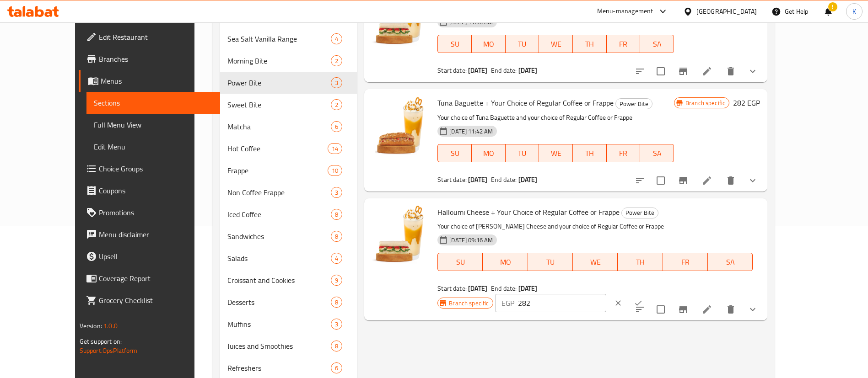  What do you see at coordinates (279, 215) in the screenshot?
I see `span: Iced Coffee` at bounding box center [279, 215].